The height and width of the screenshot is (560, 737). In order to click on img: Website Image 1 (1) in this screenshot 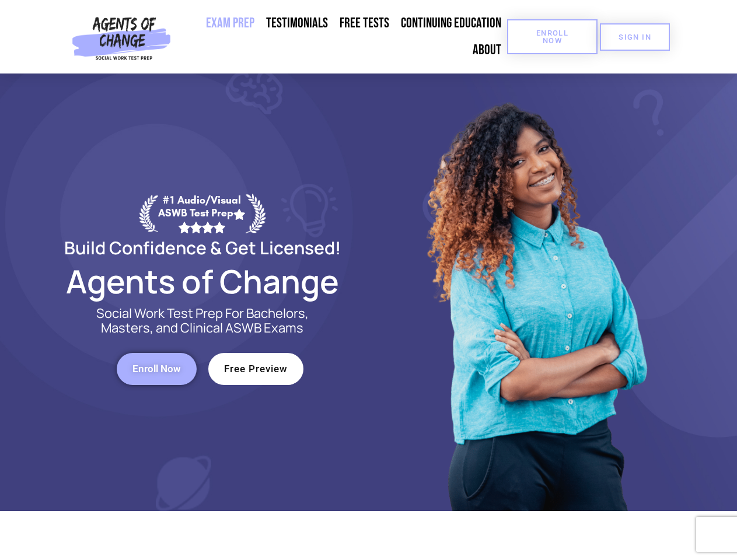, I will do `click(535, 292)`.